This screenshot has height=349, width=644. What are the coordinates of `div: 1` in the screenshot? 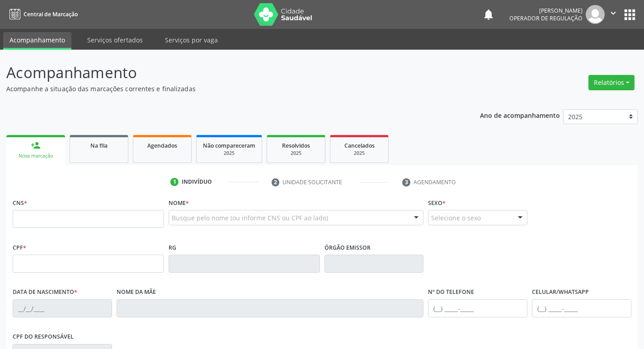 It's located at (174, 182).